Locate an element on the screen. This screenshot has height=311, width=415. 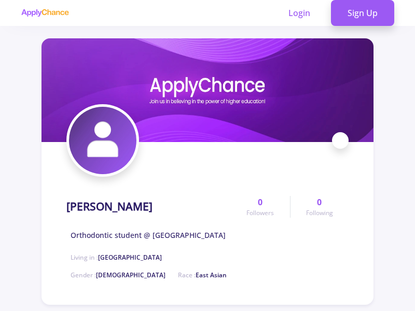
span: Race : is located at coordinates (202, 275).